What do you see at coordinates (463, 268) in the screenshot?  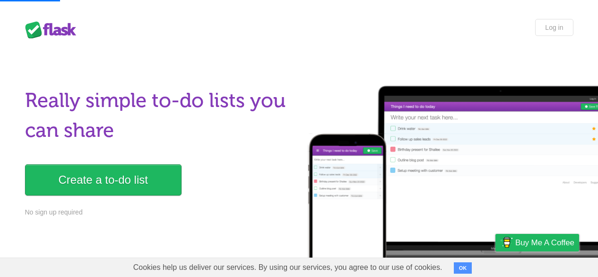 I see `button: OK` at bounding box center [463, 268].